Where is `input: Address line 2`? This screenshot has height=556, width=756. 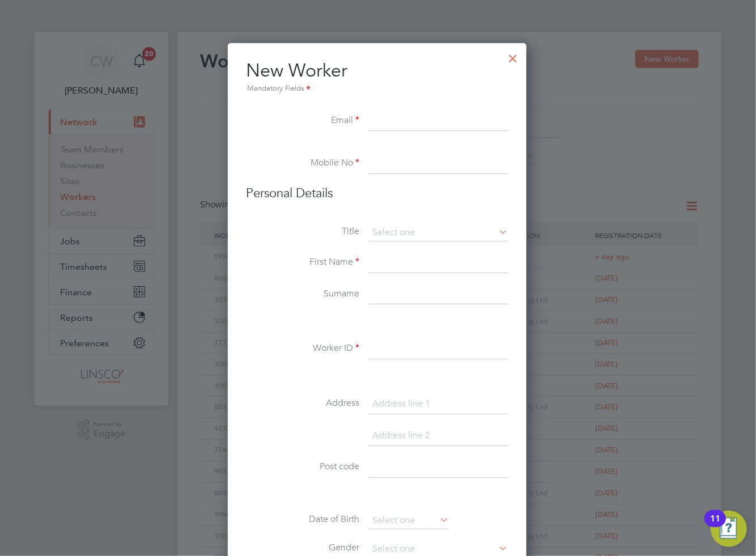 input: Address line 2 is located at coordinates (438, 436).